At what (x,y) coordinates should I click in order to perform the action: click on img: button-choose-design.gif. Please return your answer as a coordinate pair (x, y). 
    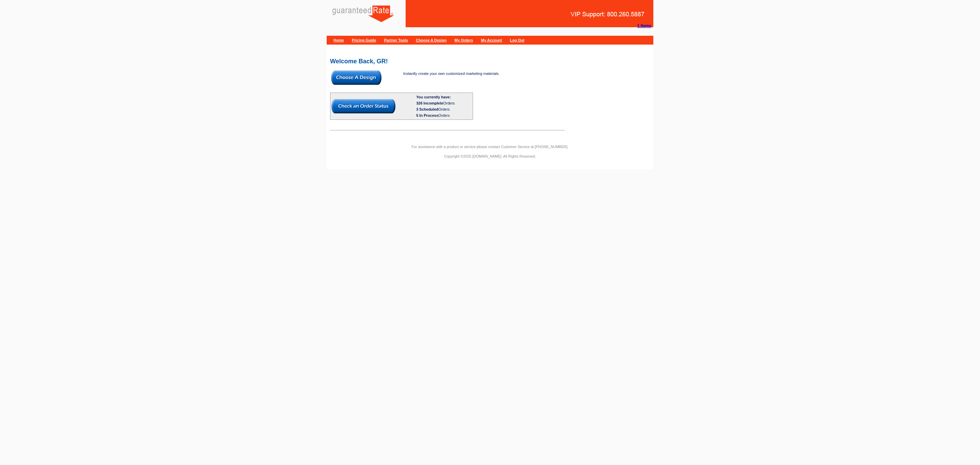
    Looking at the image, I should click on (356, 78).